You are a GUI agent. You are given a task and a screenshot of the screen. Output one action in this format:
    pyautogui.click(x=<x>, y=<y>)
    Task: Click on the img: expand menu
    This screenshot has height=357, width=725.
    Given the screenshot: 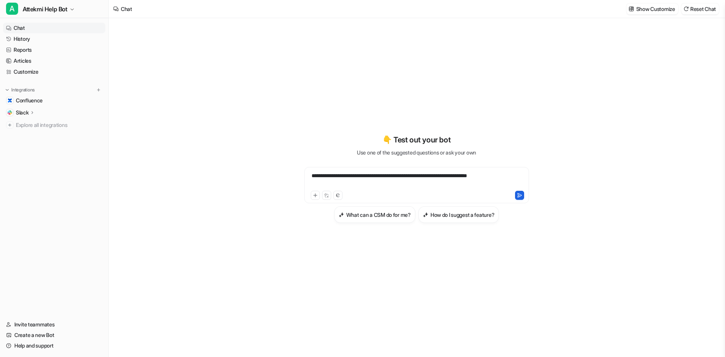 What is the action you would take?
    pyautogui.click(x=7, y=90)
    